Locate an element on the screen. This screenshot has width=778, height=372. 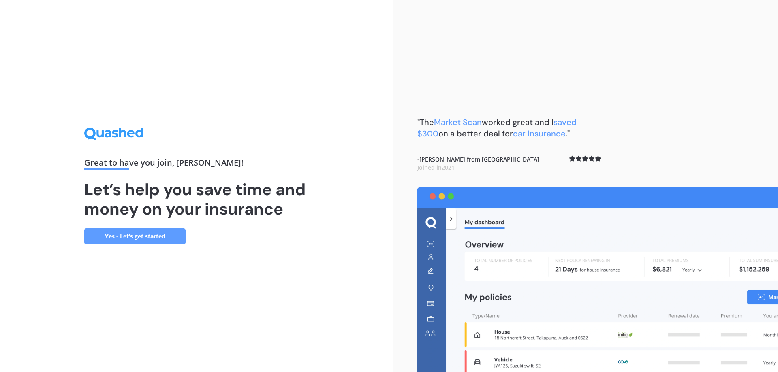
b: "The worked great and I on a better deal for ." is located at coordinates (497, 128).